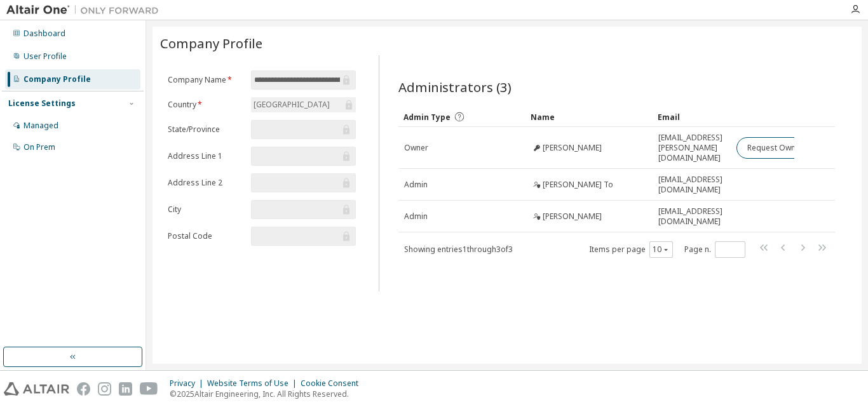 This screenshot has width=868, height=407. I want to click on div: Name, so click(589, 117).